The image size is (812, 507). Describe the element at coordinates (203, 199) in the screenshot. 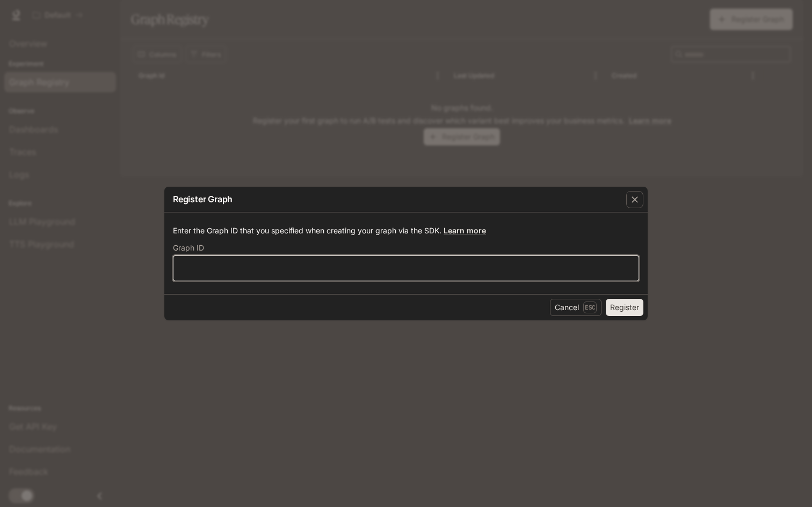

I see `p: Register Graph` at that location.